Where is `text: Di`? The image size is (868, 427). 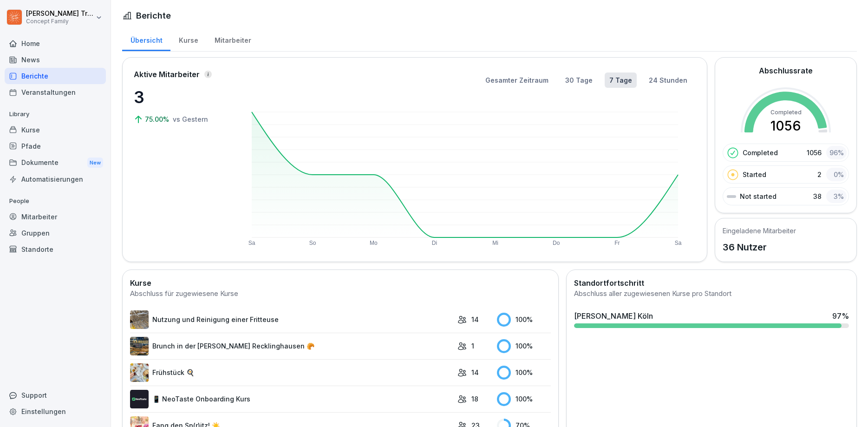
text: Di is located at coordinates (434, 243).